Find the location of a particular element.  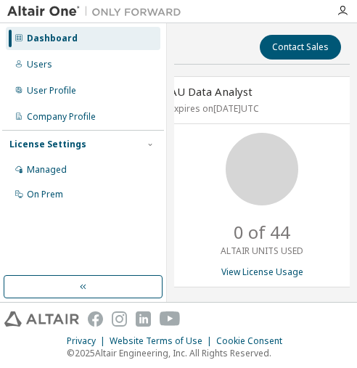

img: Altair One is located at coordinates (98, 12).